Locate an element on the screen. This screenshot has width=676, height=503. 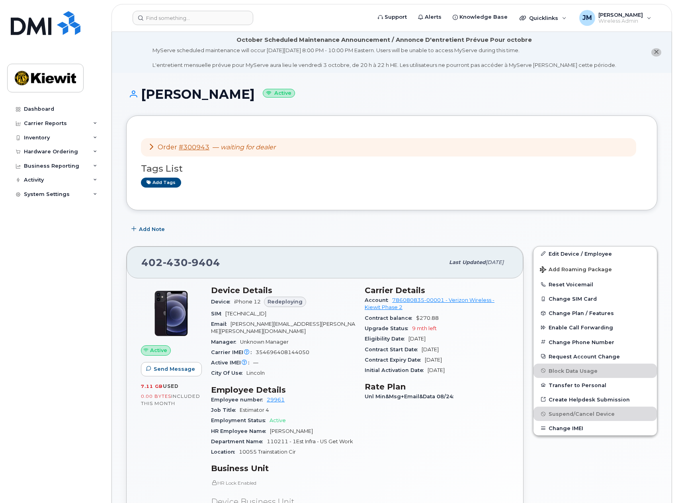
a: Edit Device / Employee is located at coordinates (595, 253).